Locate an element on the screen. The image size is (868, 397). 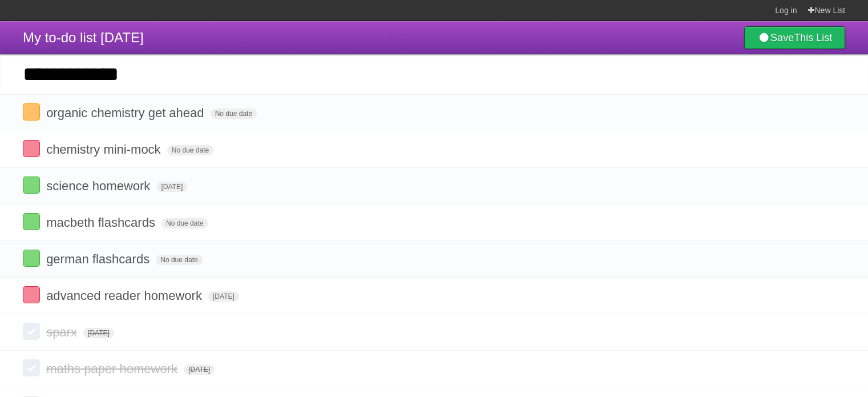
span: german flashcards is located at coordinates (99, 259).